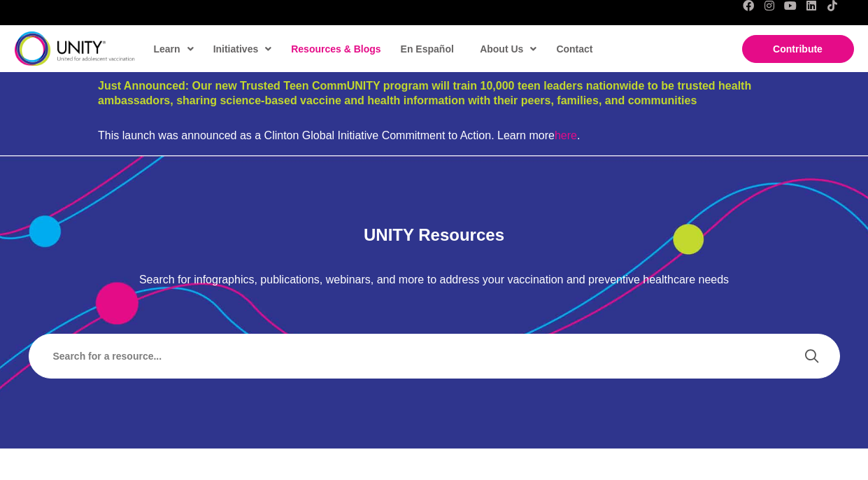 This screenshot has height=480, width=868. I want to click on a: Resources & Blogs, so click(335, 49).